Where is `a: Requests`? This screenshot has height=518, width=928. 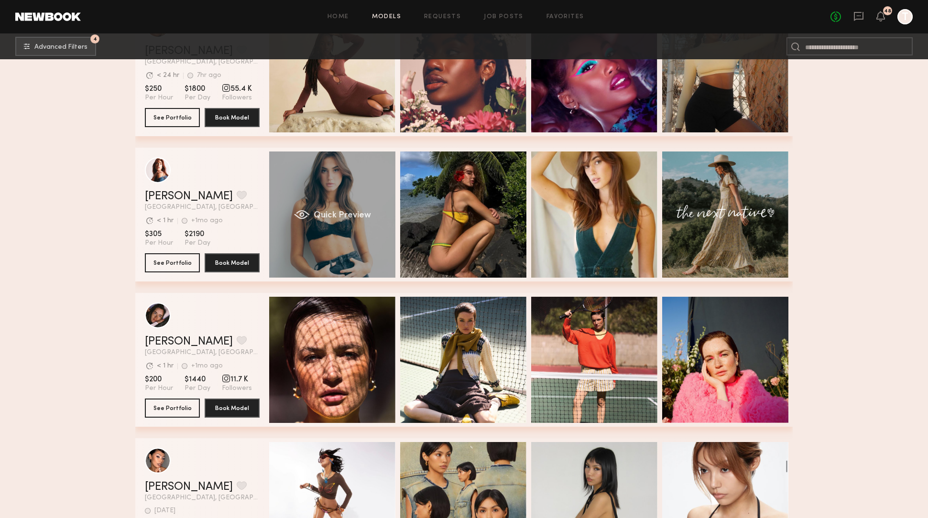 a: Requests is located at coordinates (442, 17).